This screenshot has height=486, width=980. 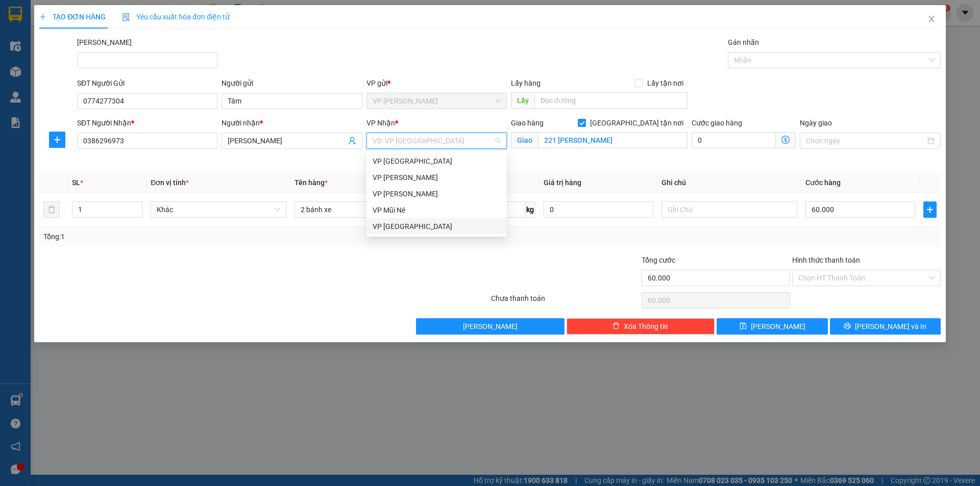 I want to click on input: Dọc đường, so click(x=611, y=101).